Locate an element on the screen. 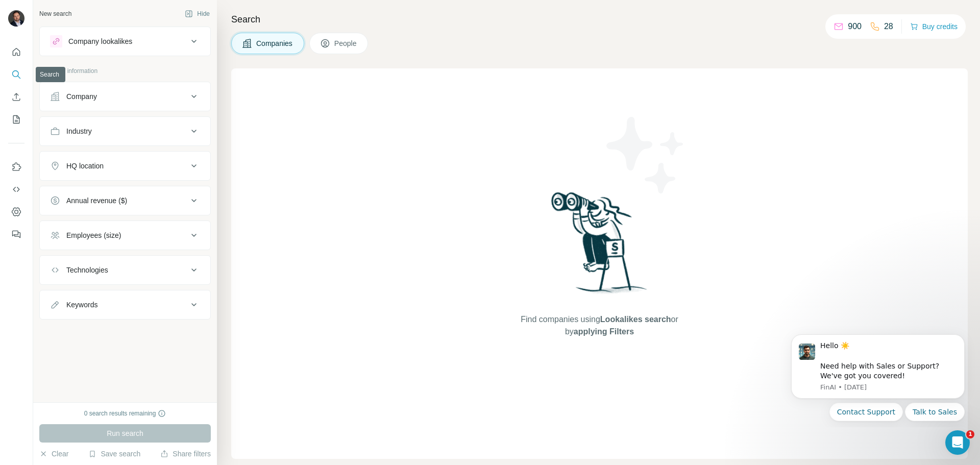  span: People is located at coordinates (346, 44).